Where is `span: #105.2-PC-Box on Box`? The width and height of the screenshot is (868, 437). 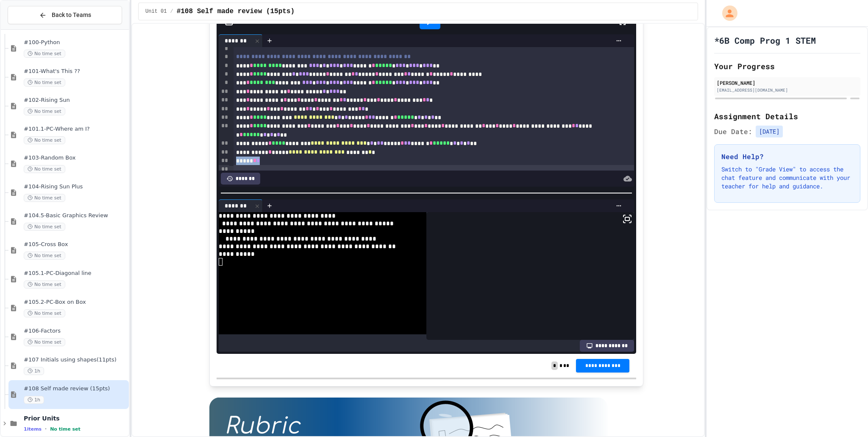 span: #105.2-PC-Box on Box is located at coordinates (76, 302).